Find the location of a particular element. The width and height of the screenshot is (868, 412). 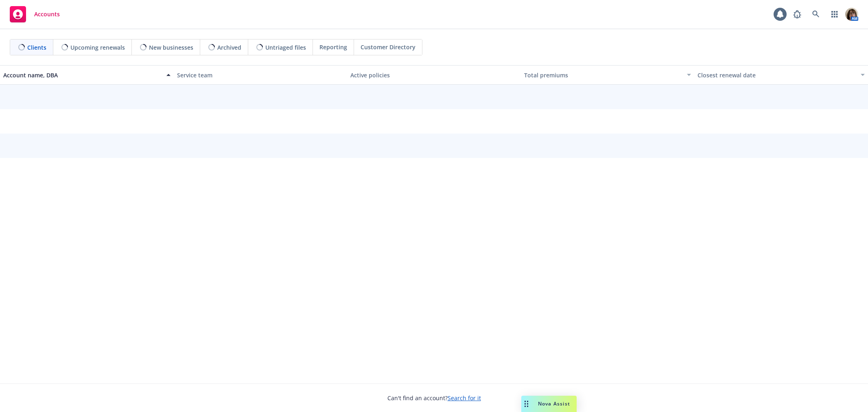

span: Upcoming renewals is located at coordinates (98, 47).